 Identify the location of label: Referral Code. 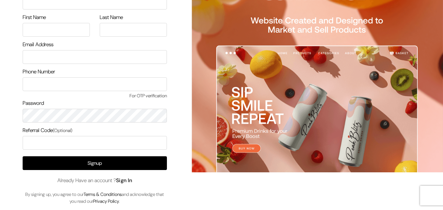
(48, 131).